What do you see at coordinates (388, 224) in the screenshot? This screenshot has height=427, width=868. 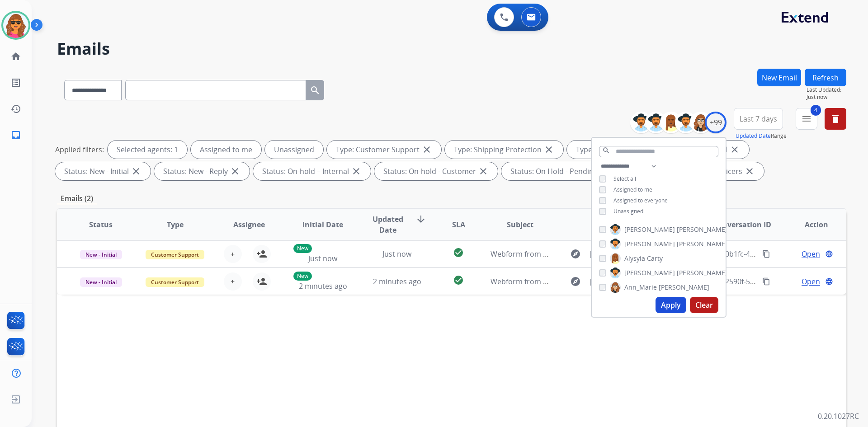 I see `span: Updated Date` at bounding box center [388, 224].